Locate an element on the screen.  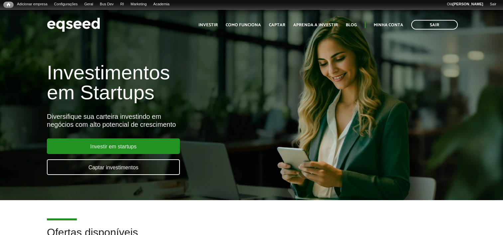
a: Bus Dev is located at coordinates (107, 4).